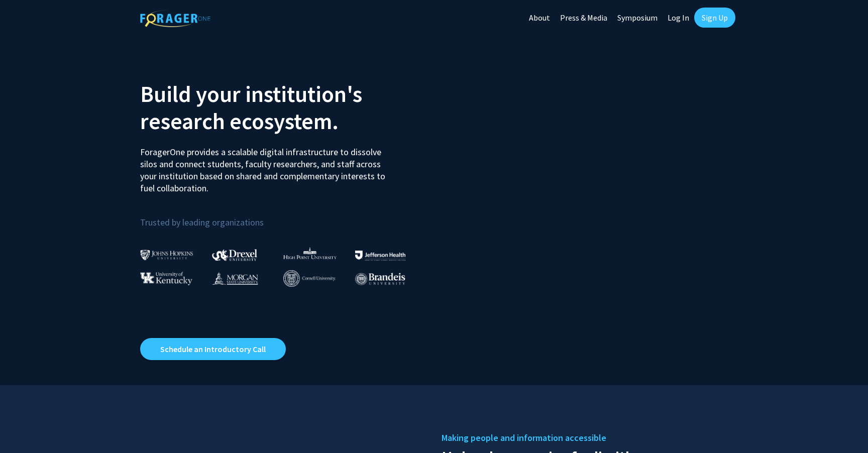 This screenshot has width=868, height=453. I want to click on p: ForagerOne provides a scalable digital infrastructure to dissolve silos and connect students, fac..., so click(266, 166).